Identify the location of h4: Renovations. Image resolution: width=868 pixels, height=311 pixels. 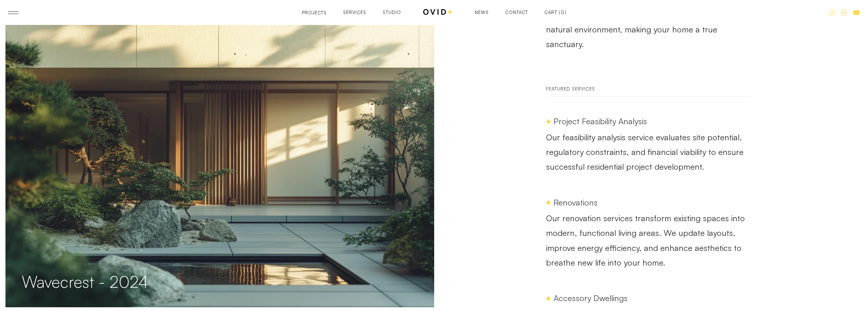
(575, 203).